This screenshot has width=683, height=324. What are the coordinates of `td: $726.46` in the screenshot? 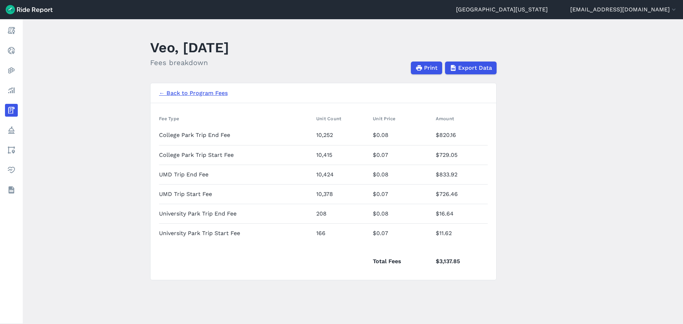 It's located at (460, 194).